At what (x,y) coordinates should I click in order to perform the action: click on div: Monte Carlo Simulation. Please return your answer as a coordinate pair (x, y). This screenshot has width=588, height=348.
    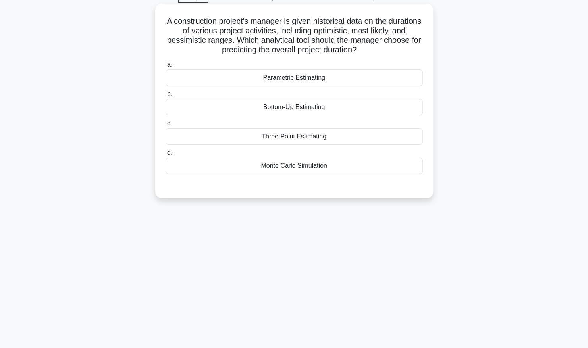
    Looking at the image, I should click on (294, 166).